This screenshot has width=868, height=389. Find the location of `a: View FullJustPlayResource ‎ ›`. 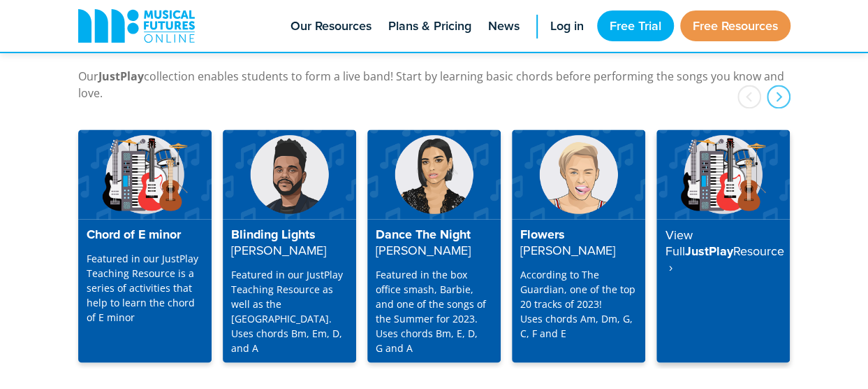

a: View FullJustPlayResource ‎ › is located at coordinates (723, 245).